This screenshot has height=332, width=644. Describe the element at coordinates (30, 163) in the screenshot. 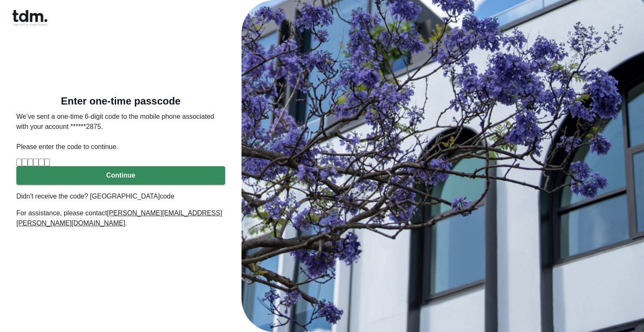

I see `input: Digit 3` at that location.